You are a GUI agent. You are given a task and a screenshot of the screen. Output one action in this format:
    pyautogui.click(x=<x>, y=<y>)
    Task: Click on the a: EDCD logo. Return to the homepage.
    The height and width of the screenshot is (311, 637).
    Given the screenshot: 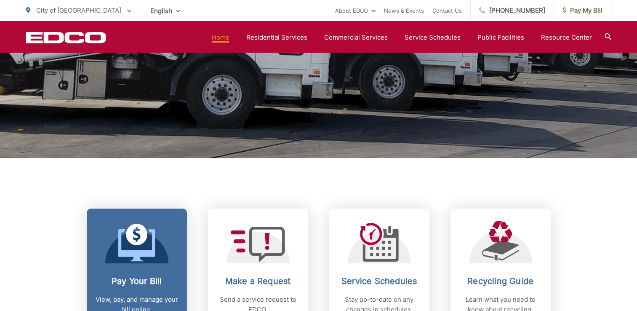 What is the action you would take?
    pyautogui.click(x=66, y=37)
    